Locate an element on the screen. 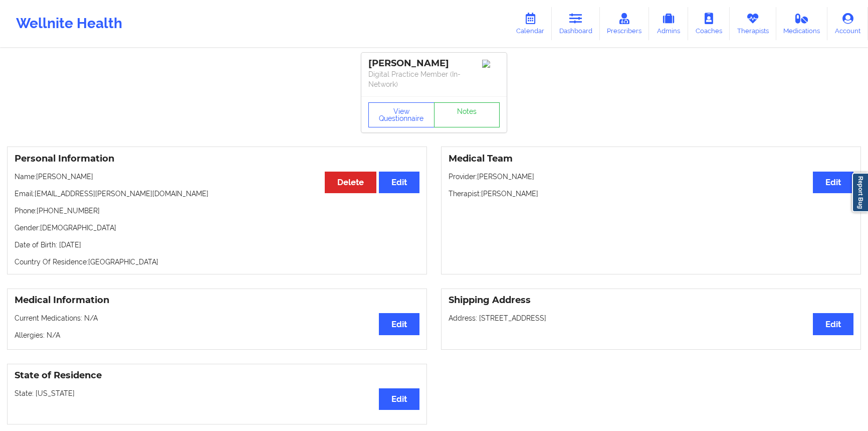 This screenshot has height=431, width=868. button: View Questionnaire is located at coordinates (401, 115).